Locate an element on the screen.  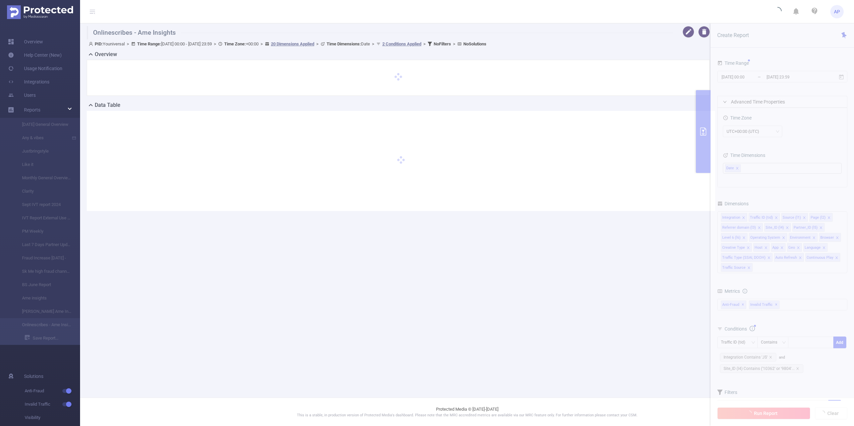
b: No Solutions is located at coordinates (475, 44).